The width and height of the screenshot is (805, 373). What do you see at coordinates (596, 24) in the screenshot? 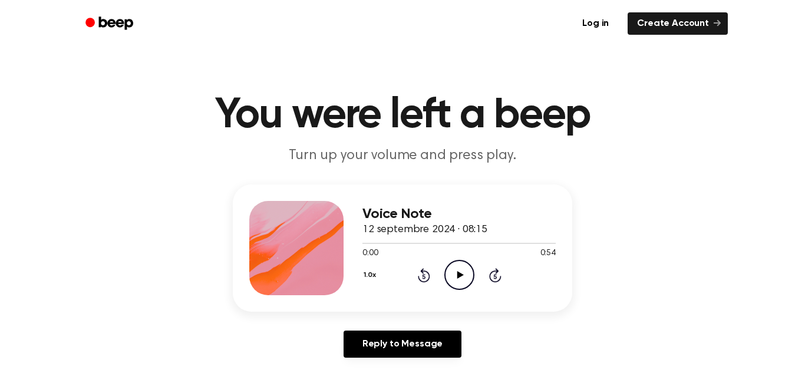
I see `a: Log in` at bounding box center [596, 24].